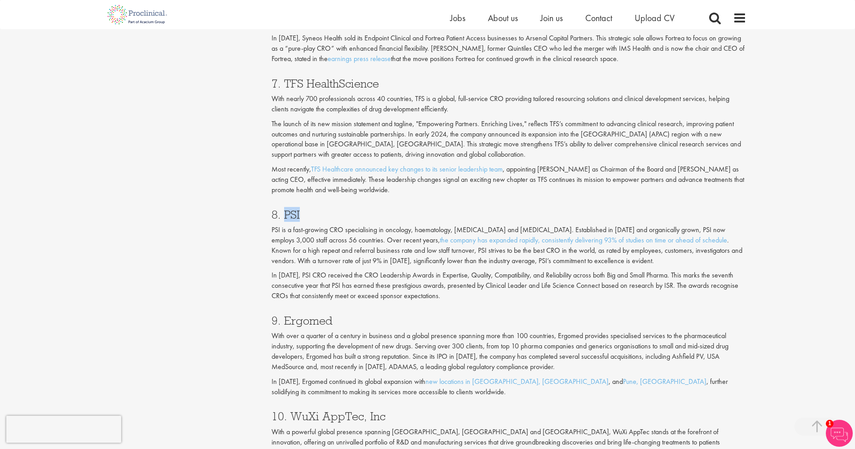  I want to click on span: 1, so click(830, 423).